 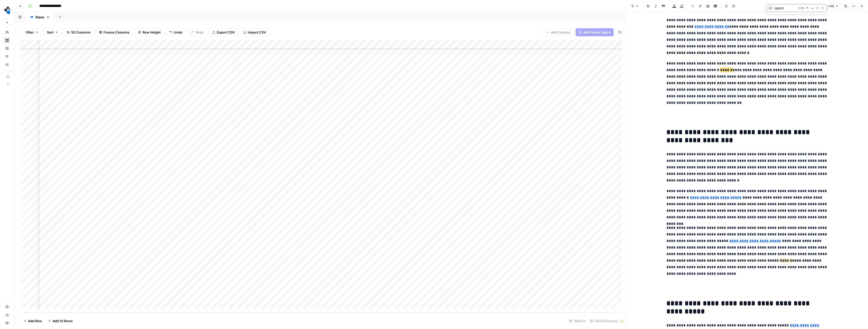 I want to click on span: Sort, so click(x=50, y=32).